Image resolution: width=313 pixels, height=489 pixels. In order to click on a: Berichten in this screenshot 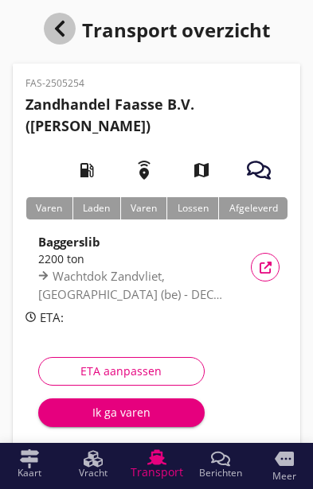, I will do `click(220, 465)`.